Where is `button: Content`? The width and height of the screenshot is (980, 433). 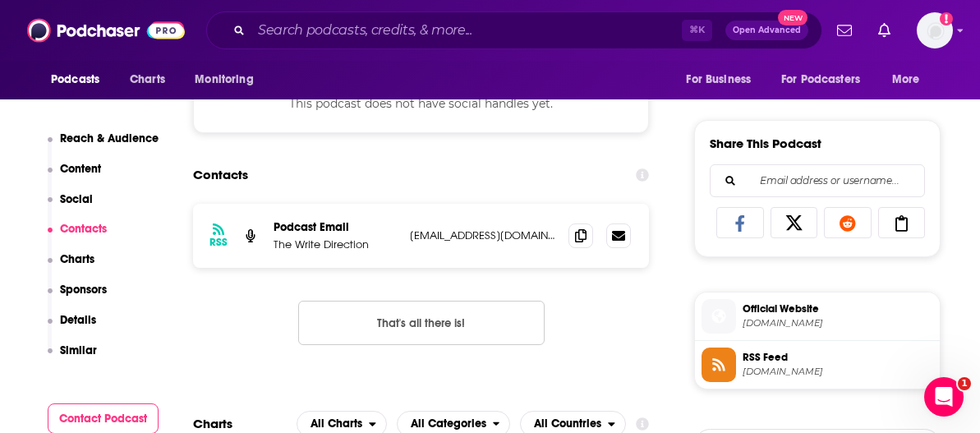
button: Content is located at coordinates (74, 177).